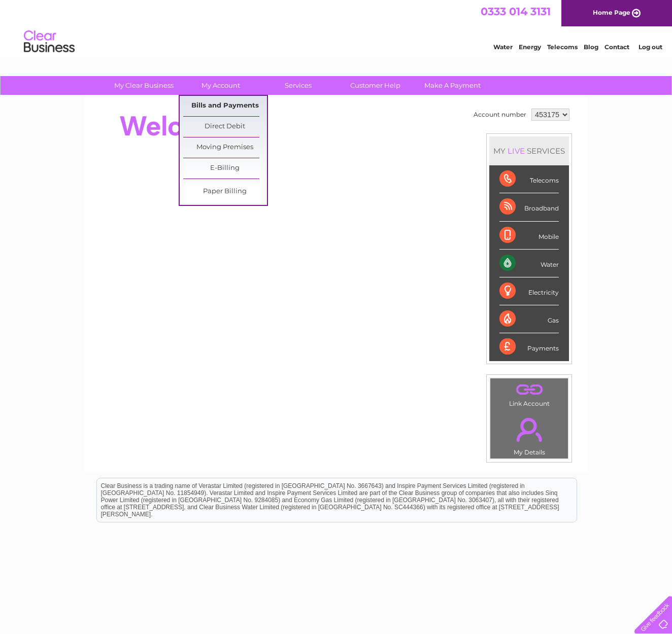 The width and height of the screenshot is (672, 634). I want to click on a: My Clear Business, so click(143, 85).